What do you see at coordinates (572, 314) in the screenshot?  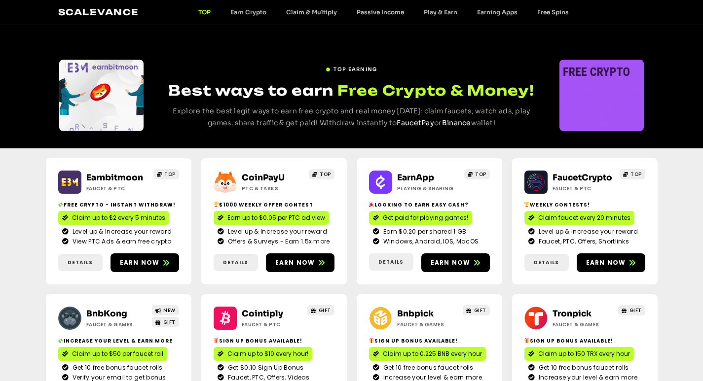 I see `a: Tronpick` at bounding box center [572, 314].